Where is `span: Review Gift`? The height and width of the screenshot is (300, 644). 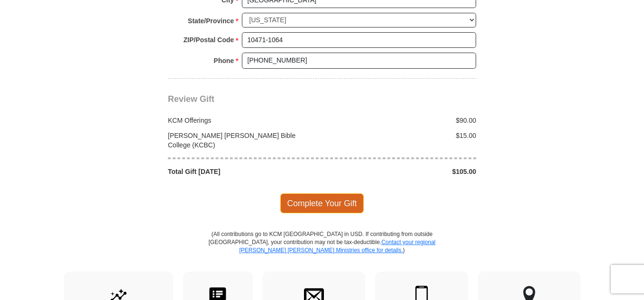
span: Review Gift is located at coordinates (191, 99).